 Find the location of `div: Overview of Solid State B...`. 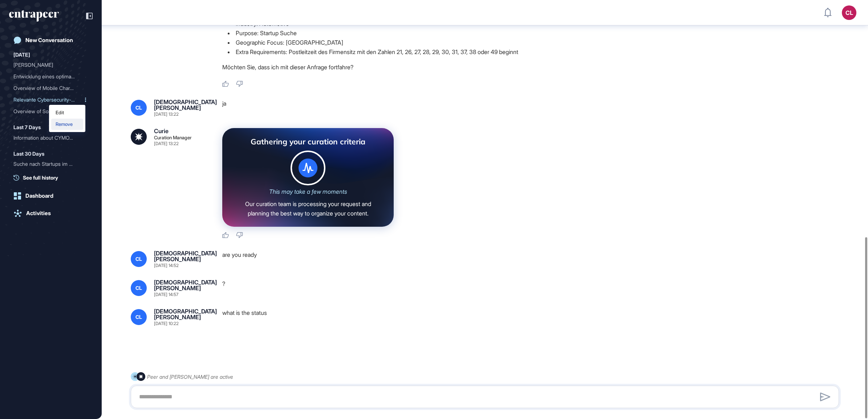

div: Overview of Solid State B... is located at coordinates (48, 111).